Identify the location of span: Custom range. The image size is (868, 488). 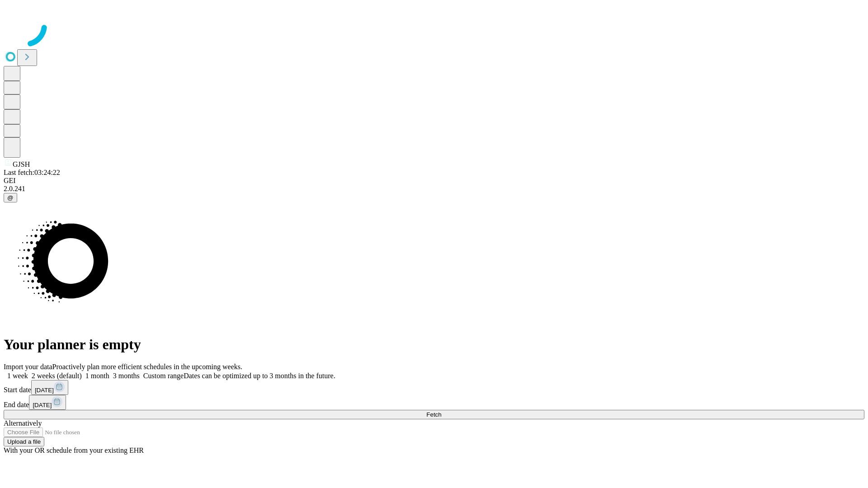
(163, 376).